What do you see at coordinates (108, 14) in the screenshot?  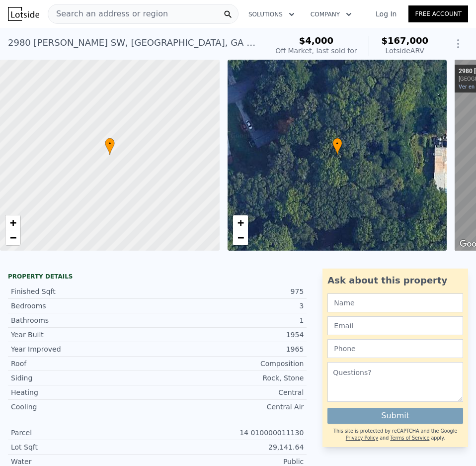 I see `span: Search an address or region` at bounding box center [108, 14].